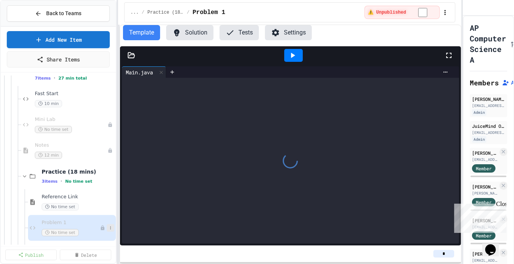 The image size is (514, 264). Describe the element at coordinates (43, 78) in the screenshot. I see `span: 7 items` at that location.